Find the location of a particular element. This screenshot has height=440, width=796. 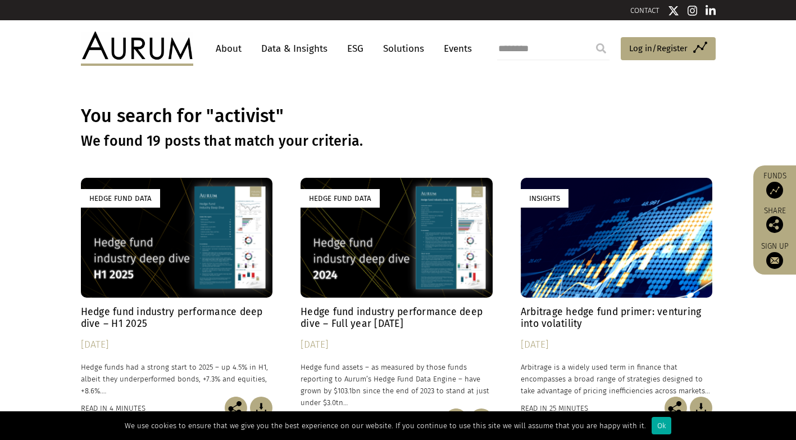

a: Sign up is located at coordinates (775, 255).